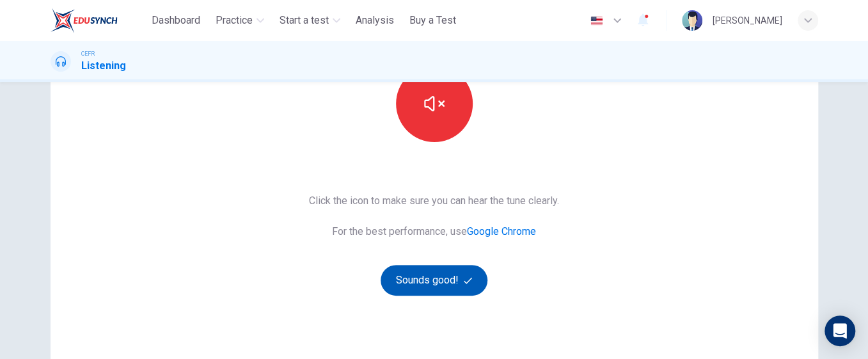  What do you see at coordinates (88, 54) in the screenshot?
I see `span: CEFR` at bounding box center [88, 54].